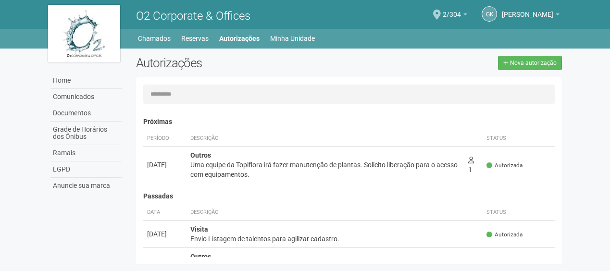  Describe the element at coordinates (530, 63) in the screenshot. I see `a: Nova autorização` at that location.